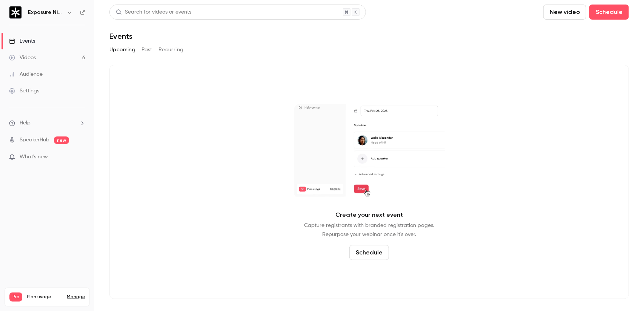  I want to click on p: Create your next event, so click(369, 215).